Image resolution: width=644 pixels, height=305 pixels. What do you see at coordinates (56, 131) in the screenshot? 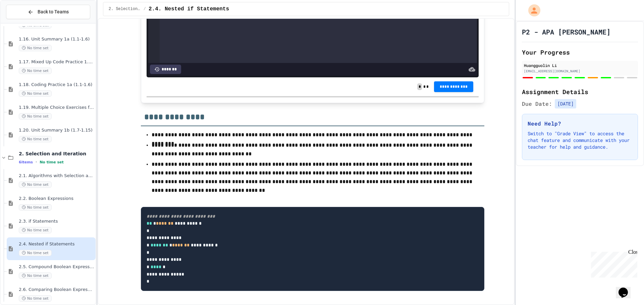
I see `span: 1.20. Unit Summary 1b (1.7-1.15)` at bounding box center [56, 131].